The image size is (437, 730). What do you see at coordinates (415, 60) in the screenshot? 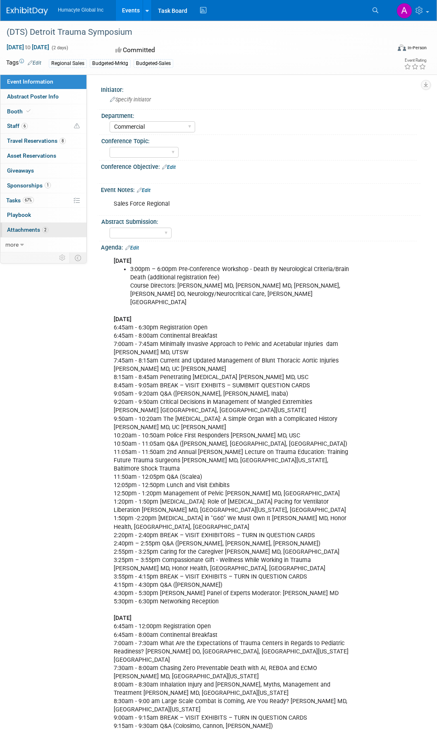
I see `div: Event Rating` at bounding box center [415, 60].